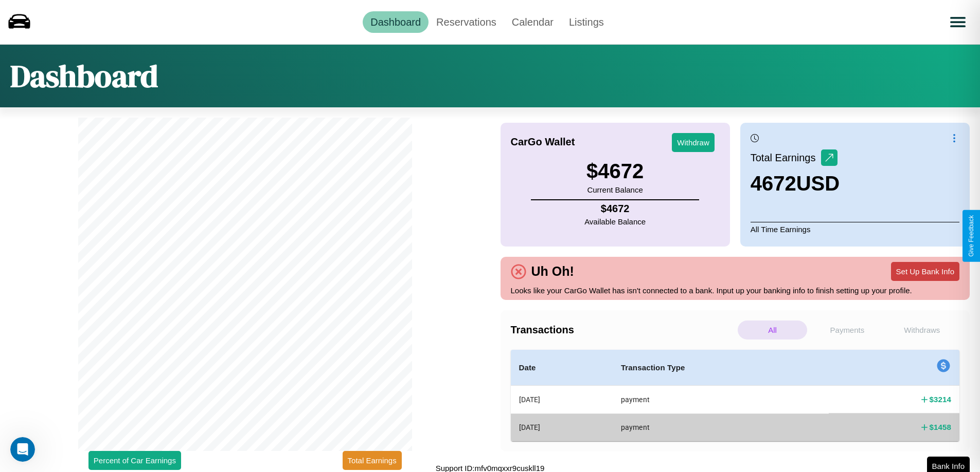 The image size is (980, 472). What do you see at coordinates (855, 229) in the screenshot?
I see `p: All Time Earnings` at bounding box center [855, 229].